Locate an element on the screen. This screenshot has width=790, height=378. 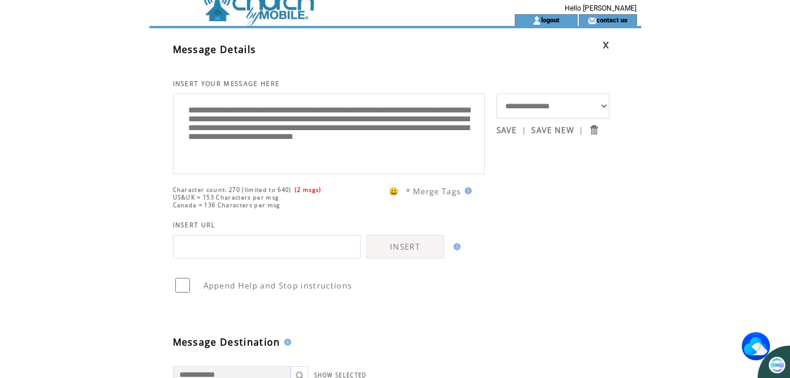
span: Canada = 136 Characters per msg is located at coordinates (227, 205).